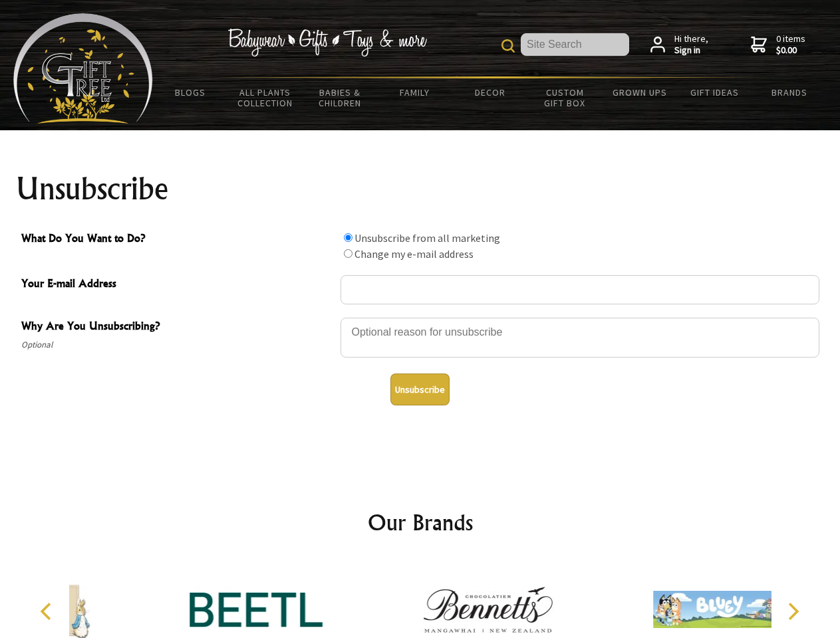 This screenshot has height=638, width=840. Describe the element at coordinates (714, 93) in the screenshot. I see `a: Gift Ideas` at that location.